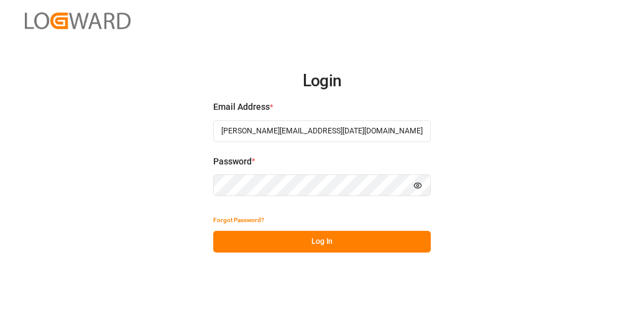  What do you see at coordinates (77, 21) in the screenshot?
I see `img: Logward_new_orange.png` at bounding box center [77, 21].